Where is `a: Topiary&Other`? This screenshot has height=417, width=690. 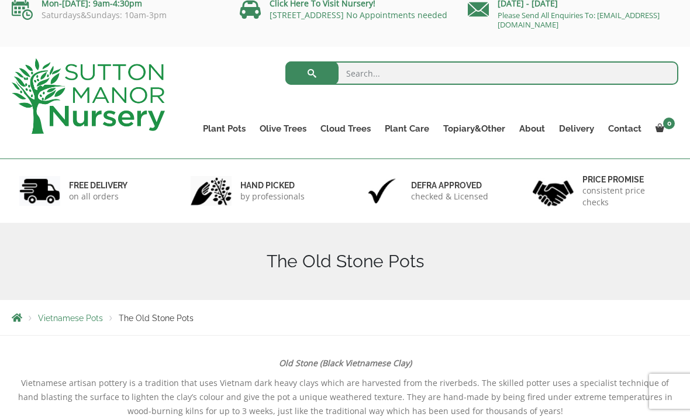 a: Topiary&Other is located at coordinates (474, 129).